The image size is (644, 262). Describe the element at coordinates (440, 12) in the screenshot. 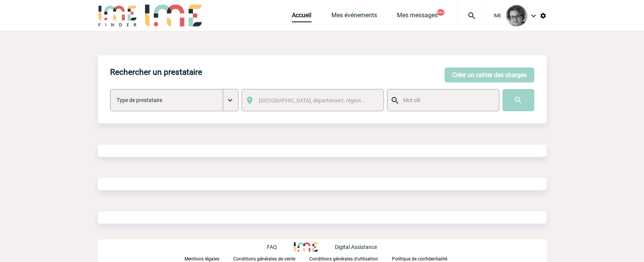

I see `button: 99+` at that location.